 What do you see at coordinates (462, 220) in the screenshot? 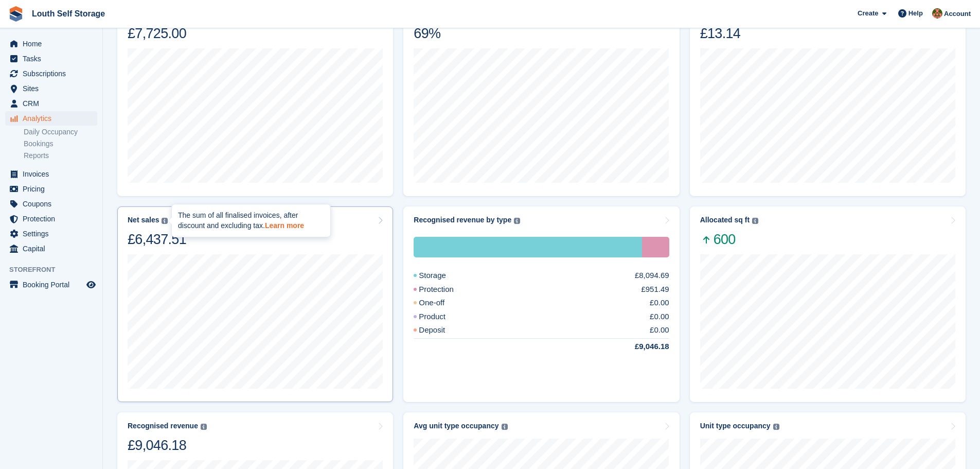
I see `div: Recognised revenue by type` at bounding box center [462, 220].